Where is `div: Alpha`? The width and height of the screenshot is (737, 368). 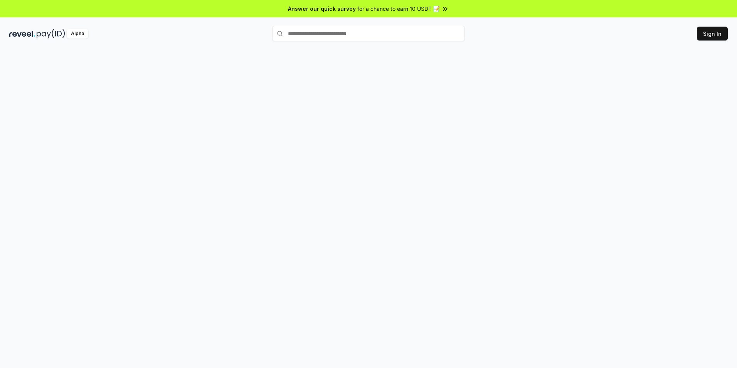 div: Alpha is located at coordinates (77, 34).